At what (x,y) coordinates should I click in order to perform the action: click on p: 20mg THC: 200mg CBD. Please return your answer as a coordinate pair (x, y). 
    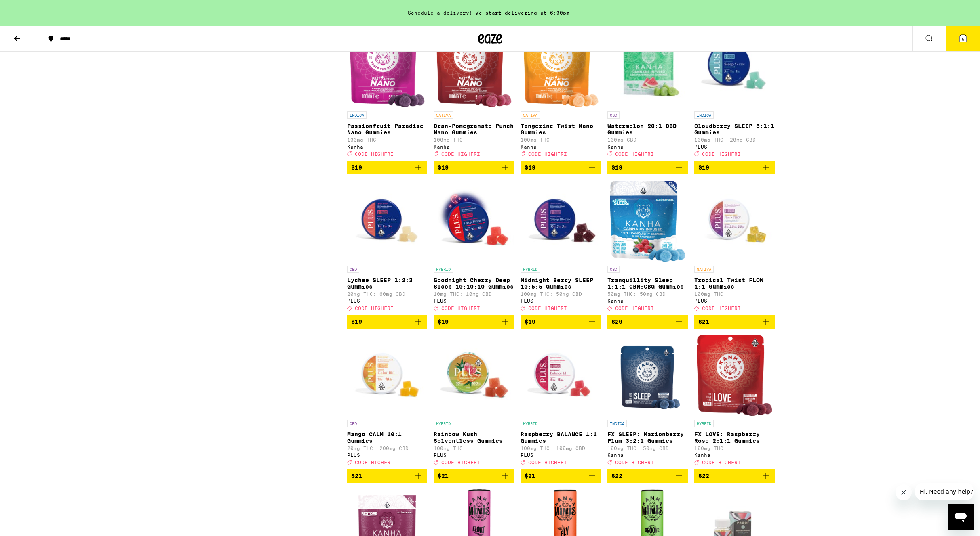
    Looking at the image, I should click on (387, 448).